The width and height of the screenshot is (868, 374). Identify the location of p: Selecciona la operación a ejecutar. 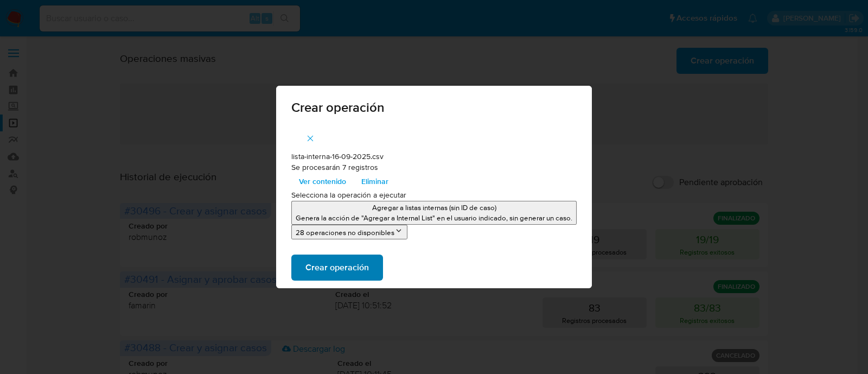
(434, 196).